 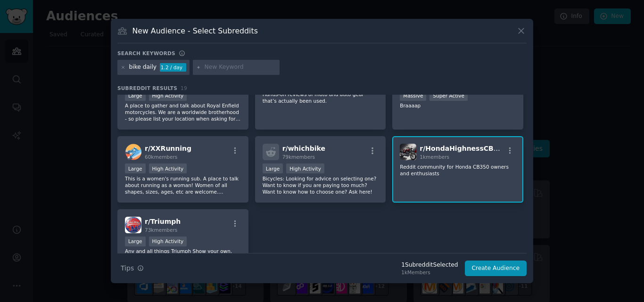 I want to click on span: 19, so click(x=183, y=88).